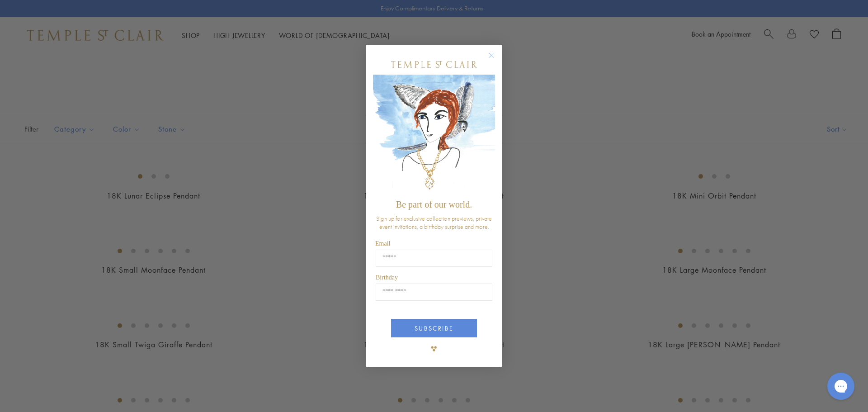 This screenshot has height=412, width=868. I want to click on span: Sign up for exclusive collection previews, private event invitations, a birthday surprise and more., so click(434, 222).